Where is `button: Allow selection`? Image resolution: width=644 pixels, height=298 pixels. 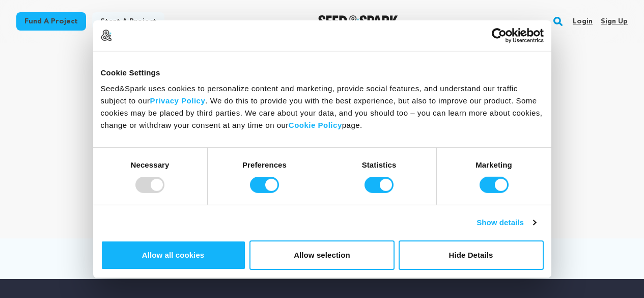
button: Allow selection is located at coordinates (322, 255).